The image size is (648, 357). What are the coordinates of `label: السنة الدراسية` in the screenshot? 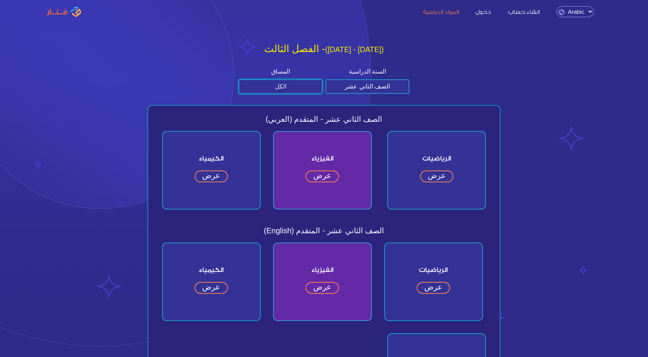 It's located at (367, 72).